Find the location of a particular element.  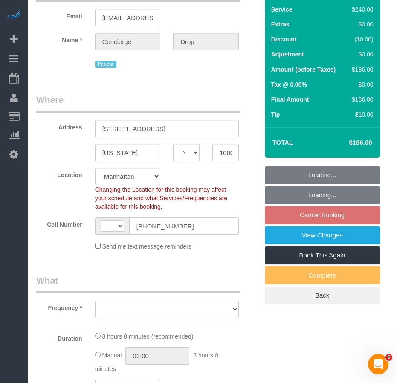

a: View Changes is located at coordinates (323, 235).